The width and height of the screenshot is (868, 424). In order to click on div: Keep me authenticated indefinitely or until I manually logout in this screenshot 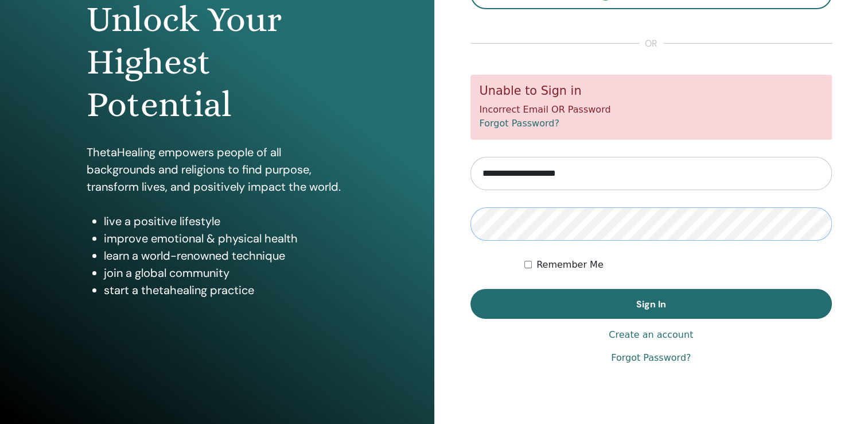, I will do `click(679, 264)`.